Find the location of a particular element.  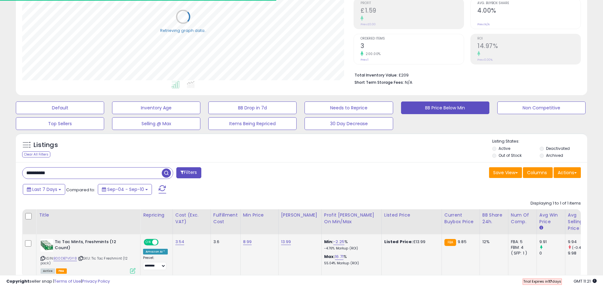

div: Repricing is located at coordinates (156, 215).